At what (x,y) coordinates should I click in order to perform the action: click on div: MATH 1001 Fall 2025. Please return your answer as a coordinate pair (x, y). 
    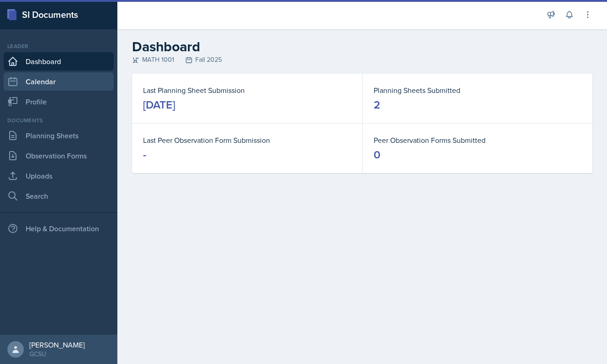
    Looking at the image, I should click on (362, 60).